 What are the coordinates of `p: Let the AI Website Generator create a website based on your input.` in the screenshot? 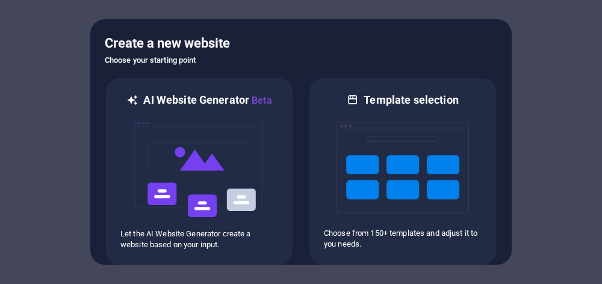 It's located at (199, 239).